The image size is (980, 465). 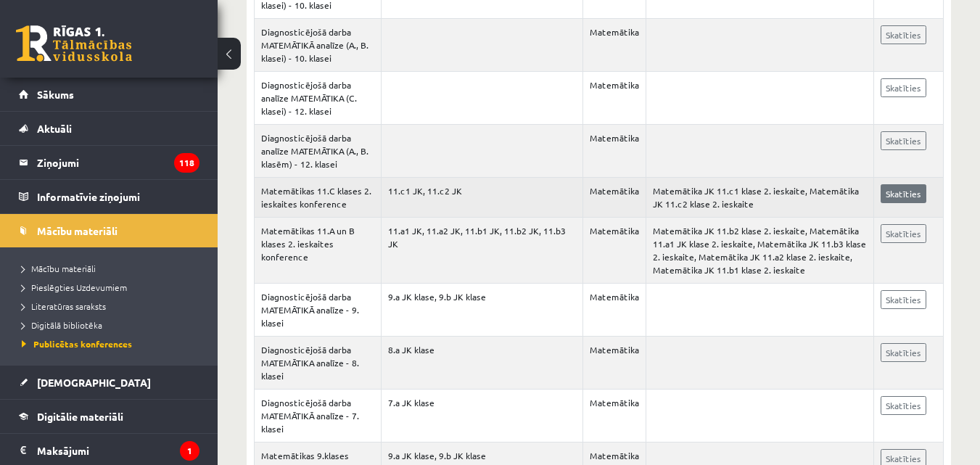 I want to click on span: Publicētas konferences, so click(x=77, y=344).